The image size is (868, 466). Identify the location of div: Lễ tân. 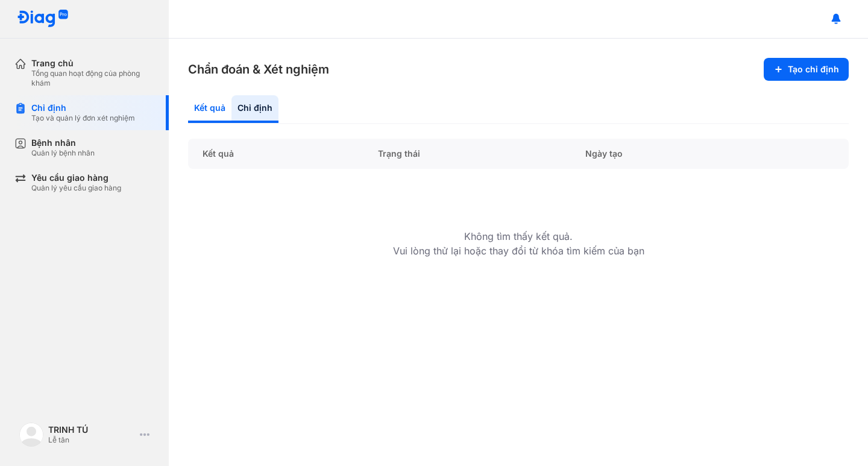
(92, 440).